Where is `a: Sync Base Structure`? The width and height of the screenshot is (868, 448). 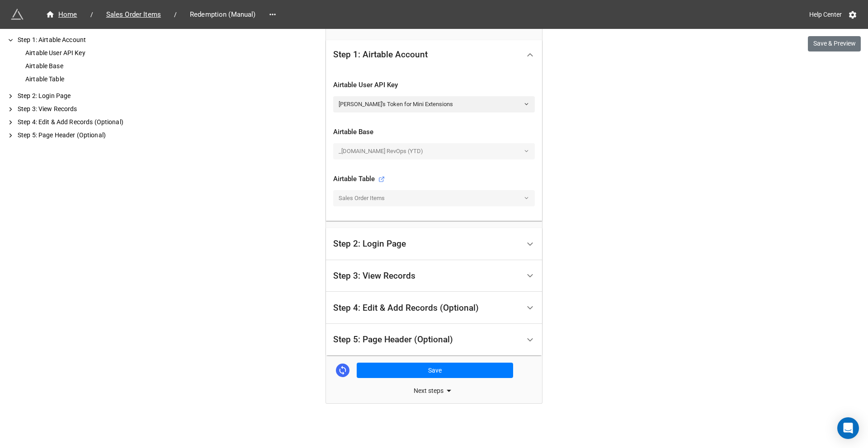
a: Sync Base Structure is located at coordinates (343, 370).